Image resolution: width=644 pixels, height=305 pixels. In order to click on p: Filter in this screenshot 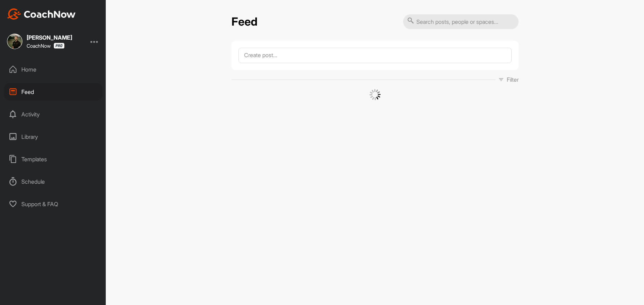, I will do `click(513, 80)`.